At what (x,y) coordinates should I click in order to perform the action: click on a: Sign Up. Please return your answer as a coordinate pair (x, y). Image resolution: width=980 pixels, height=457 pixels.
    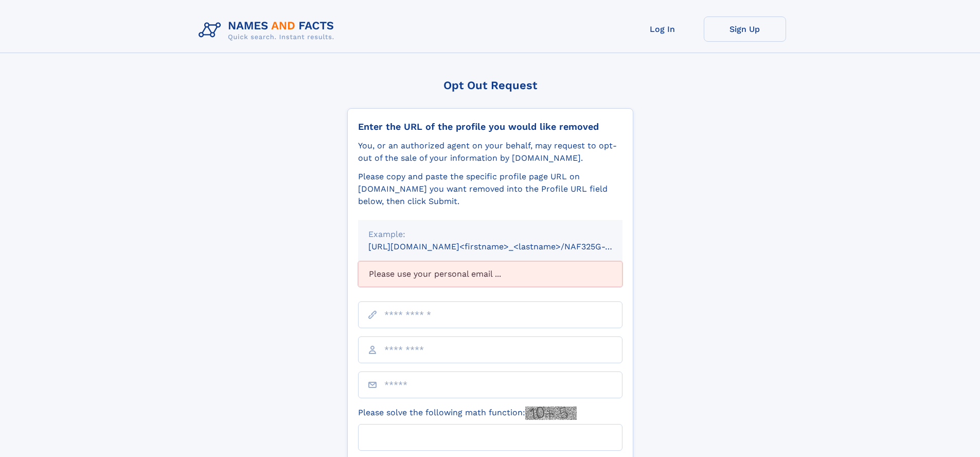
    Looking at the image, I should click on (745, 29).